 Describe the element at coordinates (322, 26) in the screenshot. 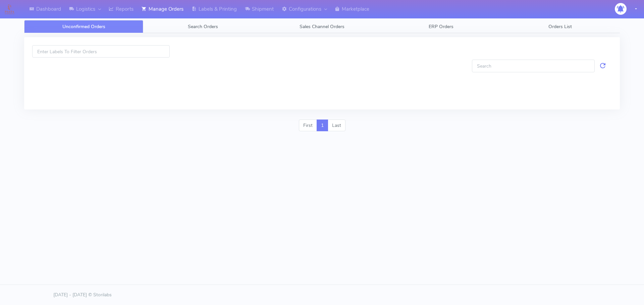

I see `span: Sales Channel Orders` at that location.